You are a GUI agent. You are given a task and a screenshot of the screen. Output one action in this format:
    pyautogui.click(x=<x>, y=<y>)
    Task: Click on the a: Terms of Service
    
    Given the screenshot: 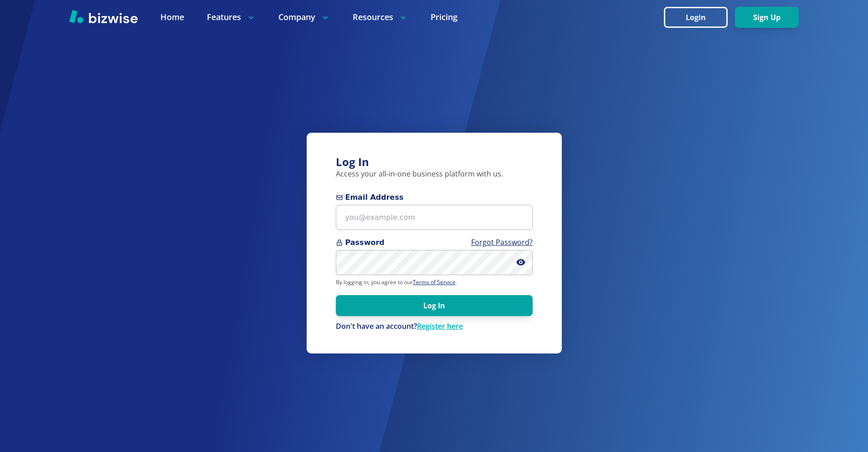 What is the action you would take?
    pyautogui.click(x=434, y=282)
    